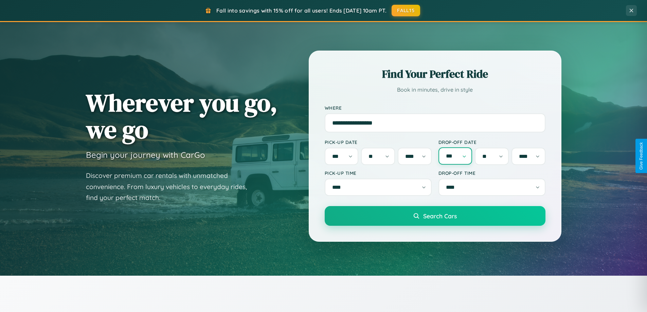 The image size is (647, 312). I want to click on label: Drop-off Time, so click(492, 173).